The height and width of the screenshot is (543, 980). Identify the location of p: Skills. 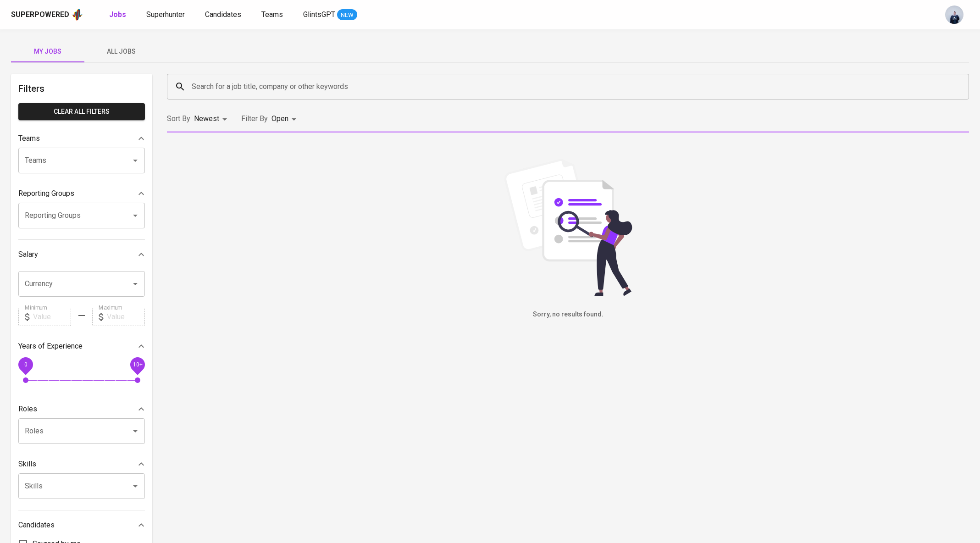
(27, 465).